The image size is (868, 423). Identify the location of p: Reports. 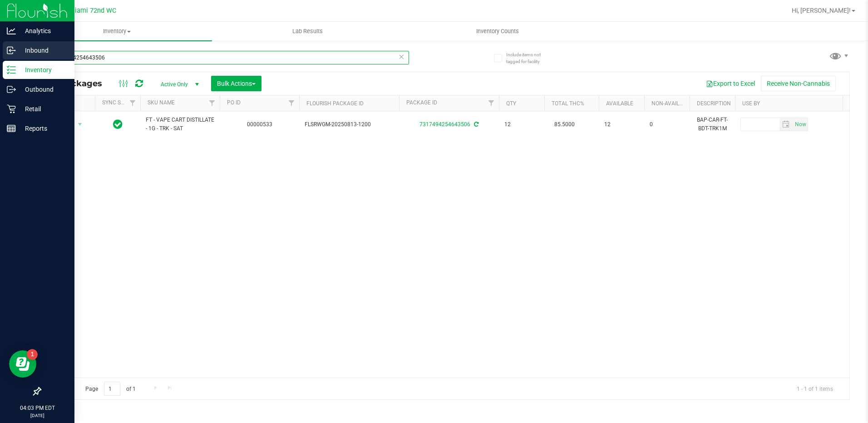
(43, 128).